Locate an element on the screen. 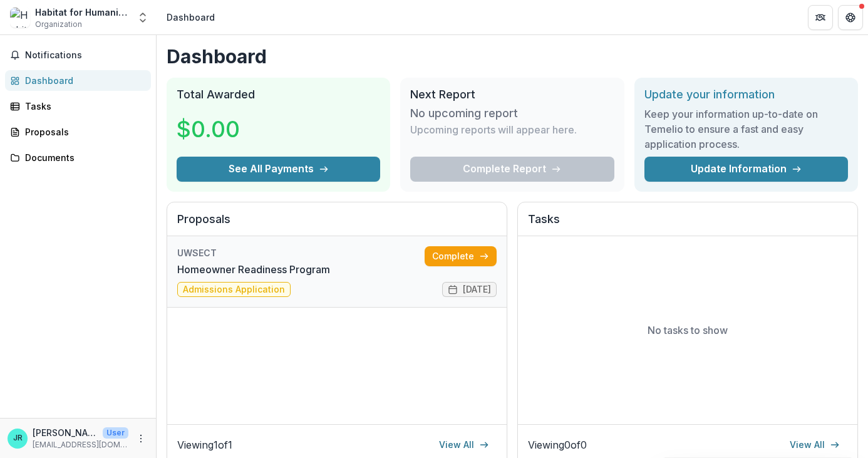 The height and width of the screenshot is (458, 868). h3: $0.00 is located at coordinates (224, 129).